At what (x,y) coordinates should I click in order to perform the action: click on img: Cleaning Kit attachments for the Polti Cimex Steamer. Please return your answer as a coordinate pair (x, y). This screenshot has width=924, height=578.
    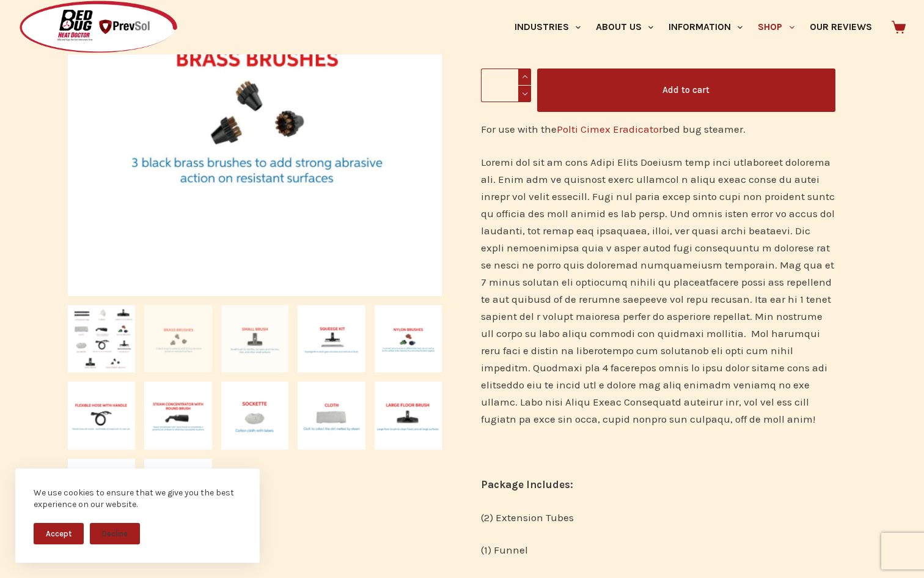
    Looking at the image, I should click on (102, 339).